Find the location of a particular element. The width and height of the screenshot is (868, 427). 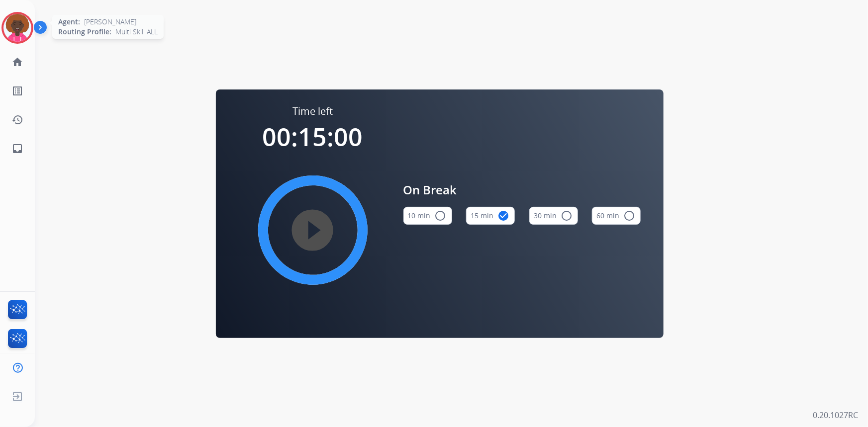

span: Routing Profile: is located at coordinates (85, 32).